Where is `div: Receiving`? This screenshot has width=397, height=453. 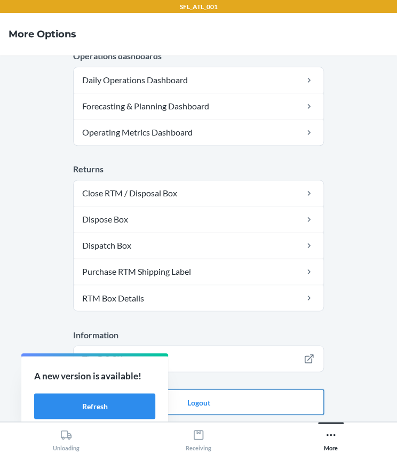
div: Receiving is located at coordinates (199, 439).